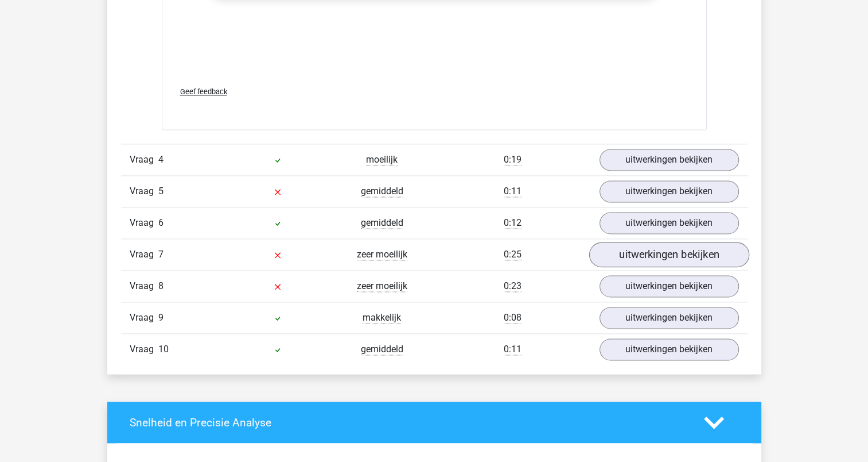 The height and width of the screenshot is (462, 868). I want to click on span: 8, so click(160, 285).